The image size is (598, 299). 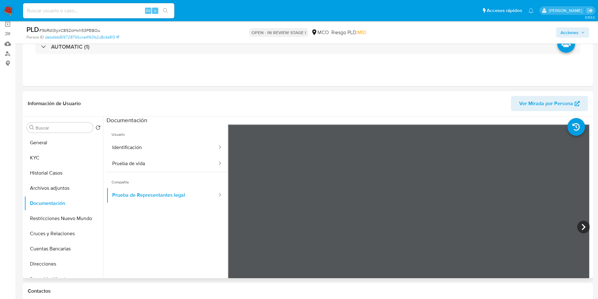 I want to click on a: dabdddd59728756cca4160b2c8c4a813, so click(x=82, y=37).